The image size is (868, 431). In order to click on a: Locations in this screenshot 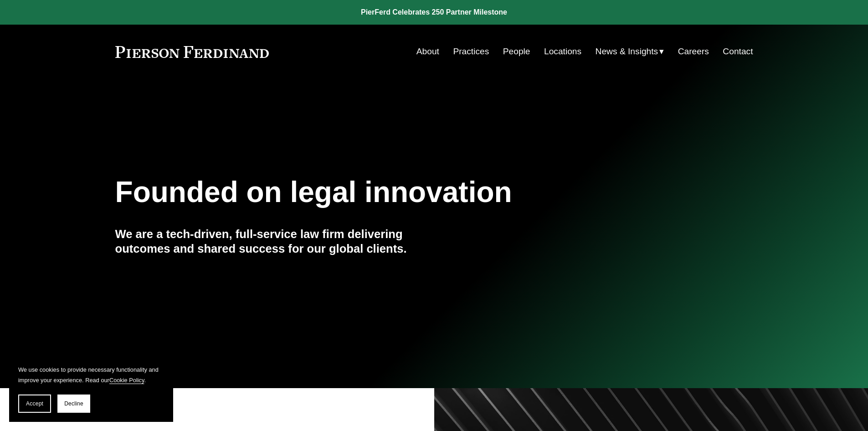, I will do `click(563, 51)`.